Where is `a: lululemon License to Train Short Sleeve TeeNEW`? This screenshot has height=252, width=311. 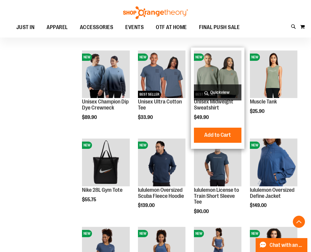 a: lululemon License to Train Short Sleeve TeeNEW is located at coordinates (217, 163).